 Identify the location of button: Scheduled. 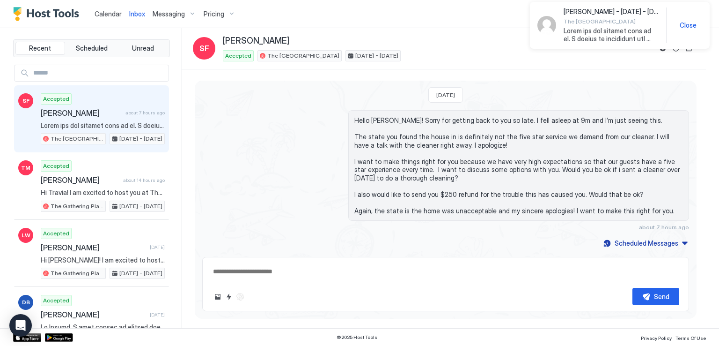
(92, 48).